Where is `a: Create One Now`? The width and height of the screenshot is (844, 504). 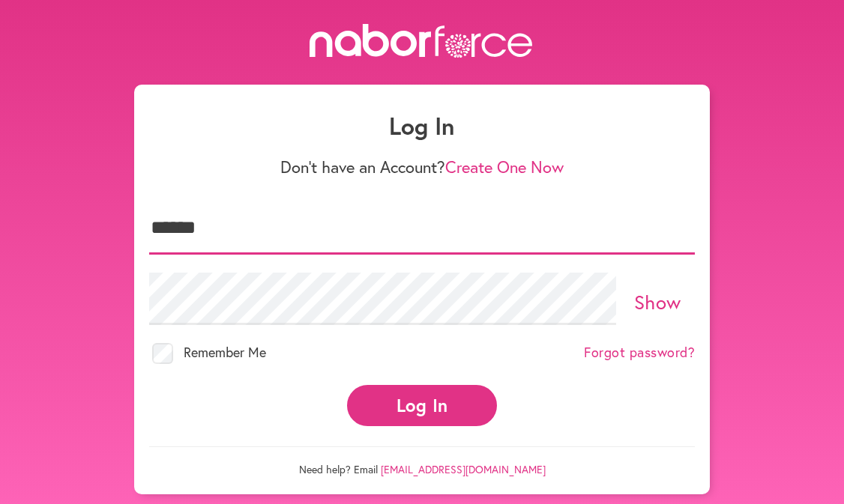 a: Create One Now is located at coordinates (504, 167).